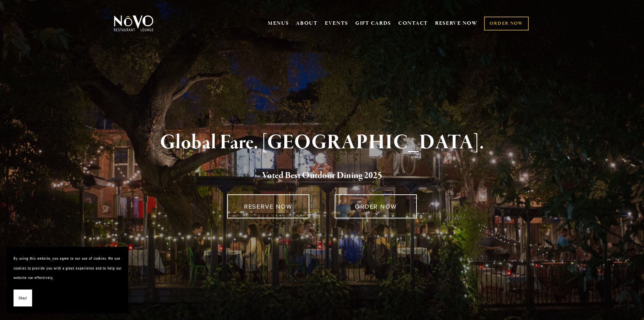 This screenshot has width=644, height=320. Describe the element at coordinates (23, 298) in the screenshot. I see `button: Okay!` at that location.